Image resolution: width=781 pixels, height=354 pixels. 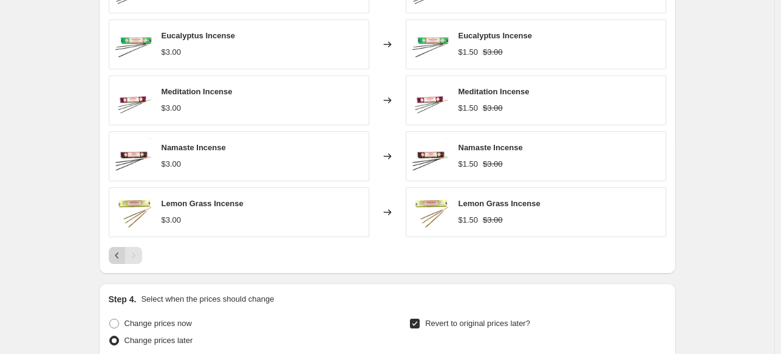 What do you see at coordinates (207, 299) in the screenshot?
I see `p: Select when the prices should change` at bounding box center [207, 299].